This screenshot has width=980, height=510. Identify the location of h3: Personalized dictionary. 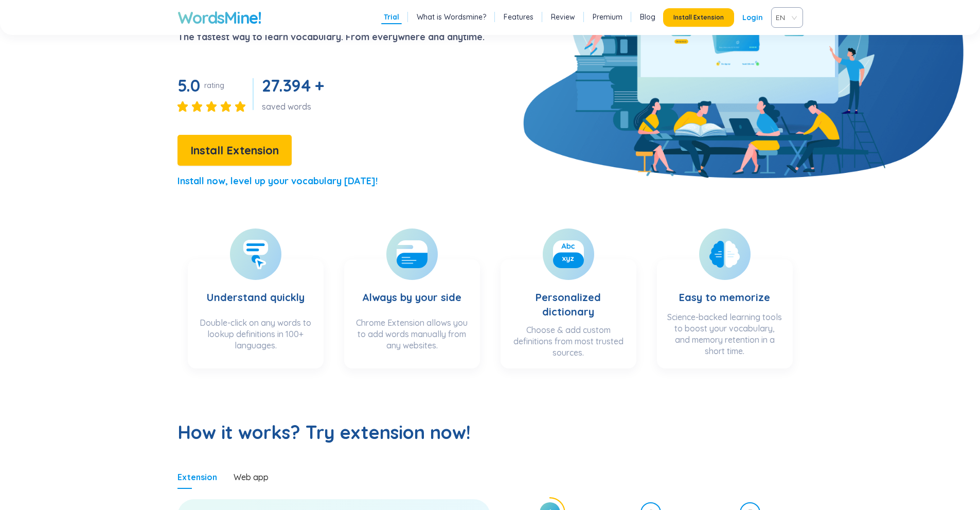
(568, 294).